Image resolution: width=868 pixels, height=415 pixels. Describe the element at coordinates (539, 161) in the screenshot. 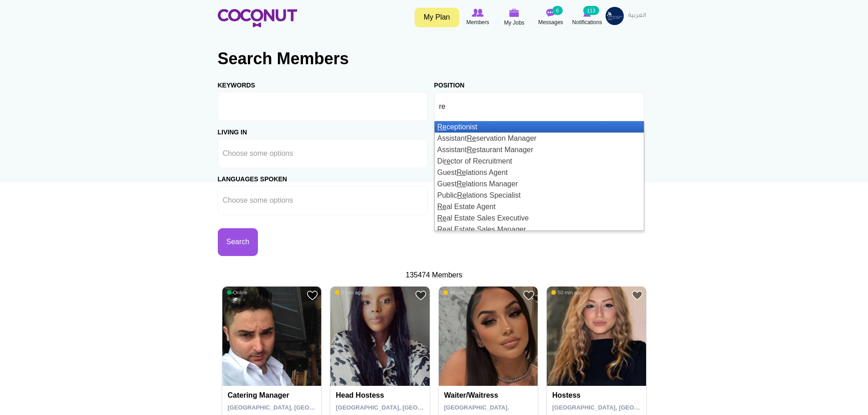

I see `li: Di ctor of Recruitment` at that location.